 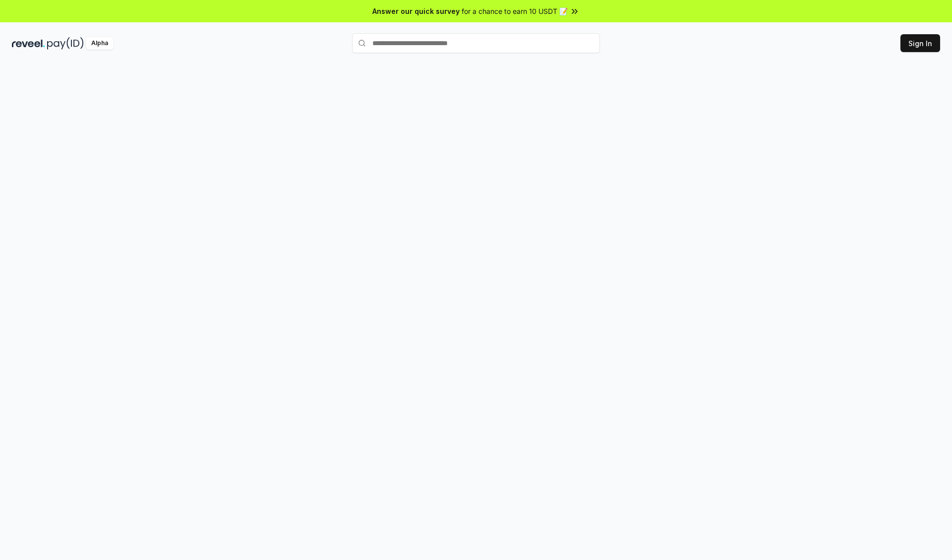 What do you see at coordinates (416, 11) in the screenshot?
I see `span: Answer our quick survey` at bounding box center [416, 11].